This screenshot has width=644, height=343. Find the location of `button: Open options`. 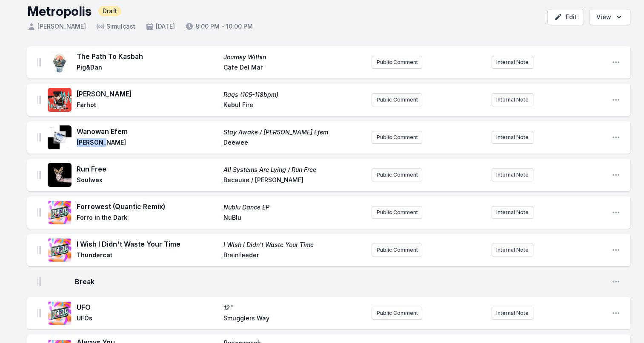

button: Open options is located at coordinates (610, 17).